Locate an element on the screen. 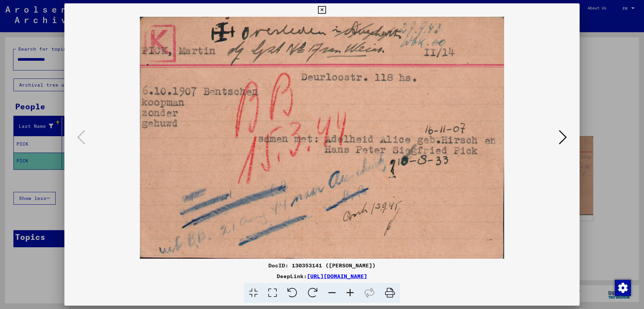 The image size is (644, 309). img: Change consent is located at coordinates (623, 288).